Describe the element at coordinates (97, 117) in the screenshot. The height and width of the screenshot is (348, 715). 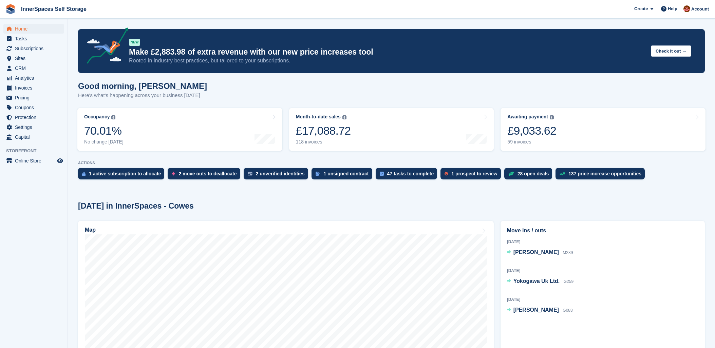
I see `div: Occupancy` at that location.